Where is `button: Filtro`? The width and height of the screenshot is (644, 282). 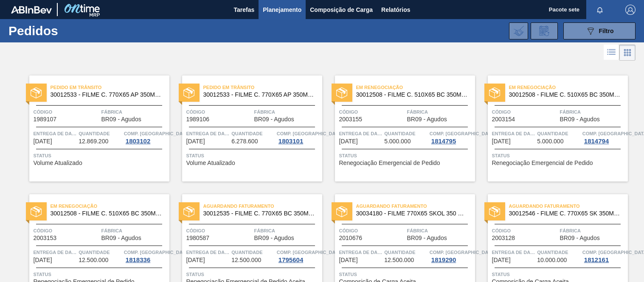
button: Filtro is located at coordinates (600, 31).